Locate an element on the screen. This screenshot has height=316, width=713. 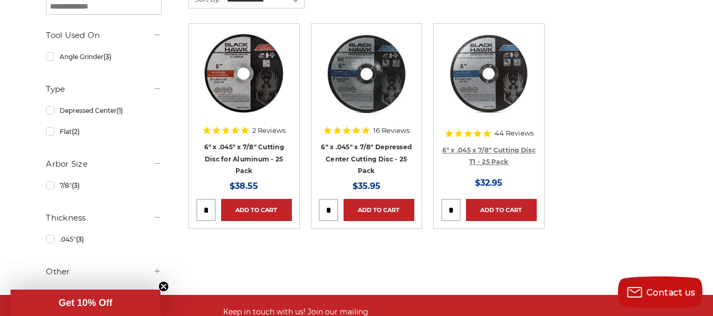
div: Get 10% OffClose teaser is located at coordinates (86, 303).